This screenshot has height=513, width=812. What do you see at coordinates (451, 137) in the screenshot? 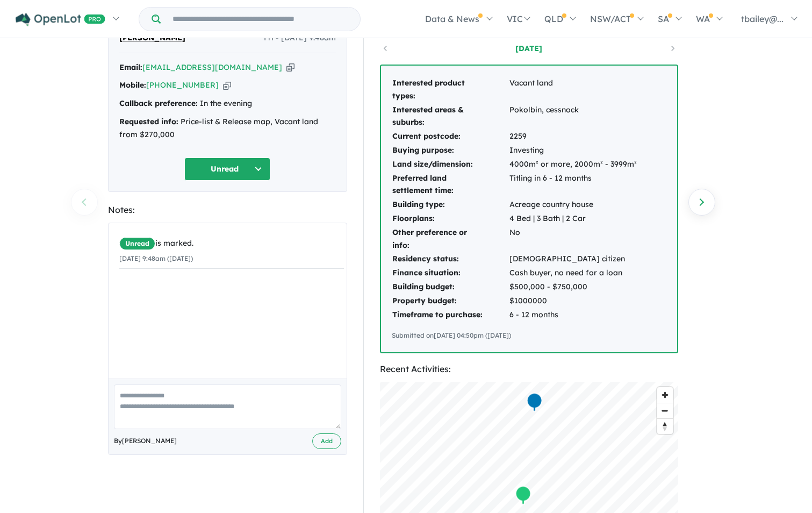
I see `td: Current postcode:` at bounding box center [451, 137].